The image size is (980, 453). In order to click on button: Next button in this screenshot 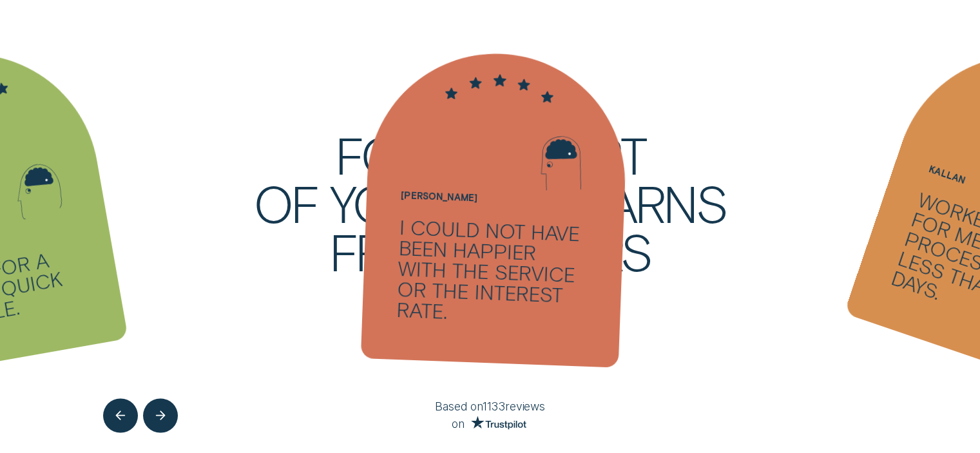, I will do `click(160, 415)`.